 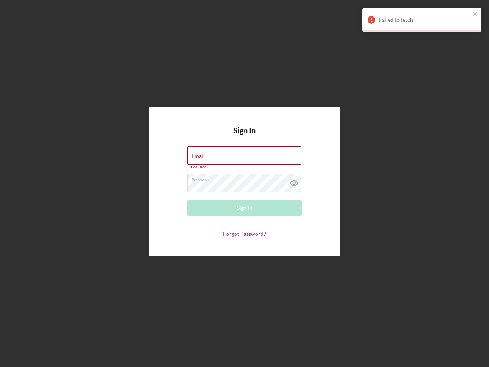 What do you see at coordinates (245, 234) in the screenshot?
I see `a: Forgot Password?` at bounding box center [245, 234].